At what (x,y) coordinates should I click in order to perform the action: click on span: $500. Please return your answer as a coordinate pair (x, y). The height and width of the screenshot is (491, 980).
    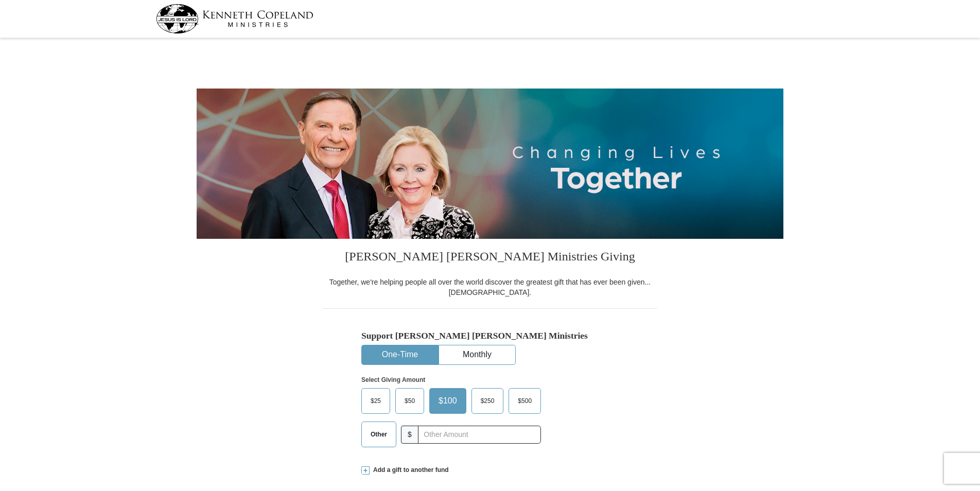
    Looking at the image, I should click on (524, 401).